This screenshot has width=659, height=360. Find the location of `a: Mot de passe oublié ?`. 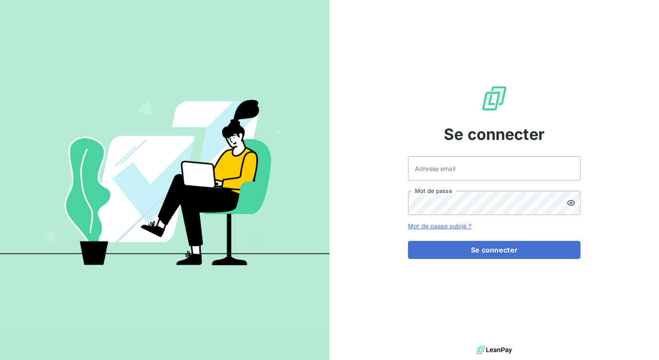

a: Mot de passe oublié ? is located at coordinates (440, 226).